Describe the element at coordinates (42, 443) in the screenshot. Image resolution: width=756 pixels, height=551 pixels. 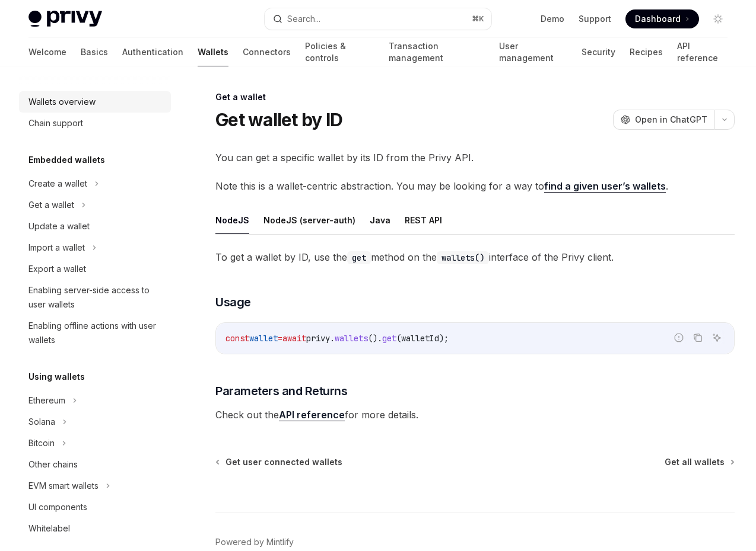
I see `div: Bitcoin` at that location.